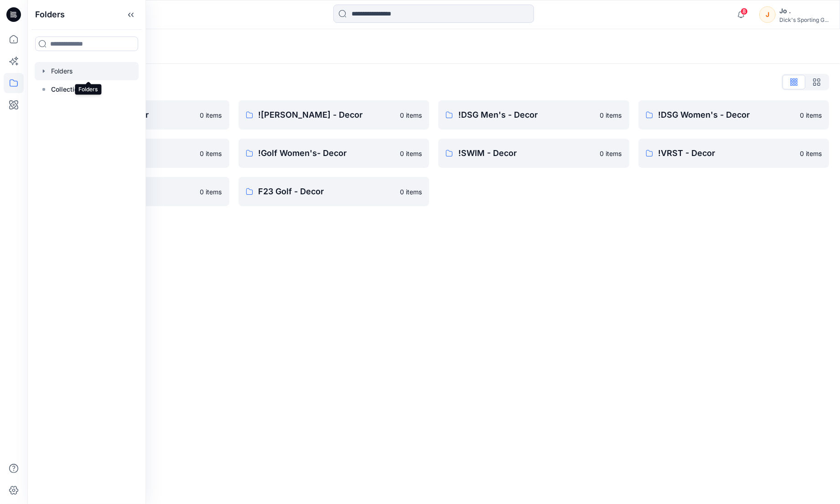  Describe the element at coordinates (727, 153) in the screenshot. I see `p: !VRST - Decor` at that location.